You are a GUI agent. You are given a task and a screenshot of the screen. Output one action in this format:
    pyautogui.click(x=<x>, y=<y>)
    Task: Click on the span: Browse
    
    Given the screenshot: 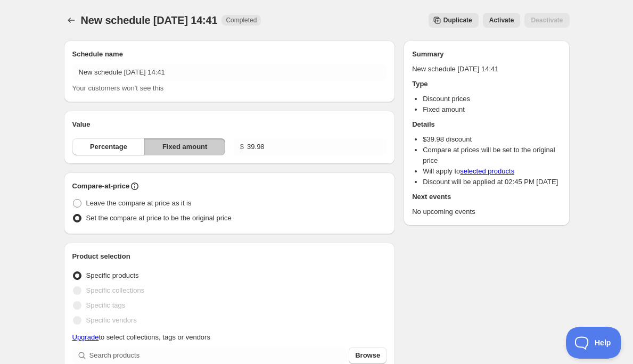 What is the action you would take?
    pyautogui.click(x=368, y=355)
    